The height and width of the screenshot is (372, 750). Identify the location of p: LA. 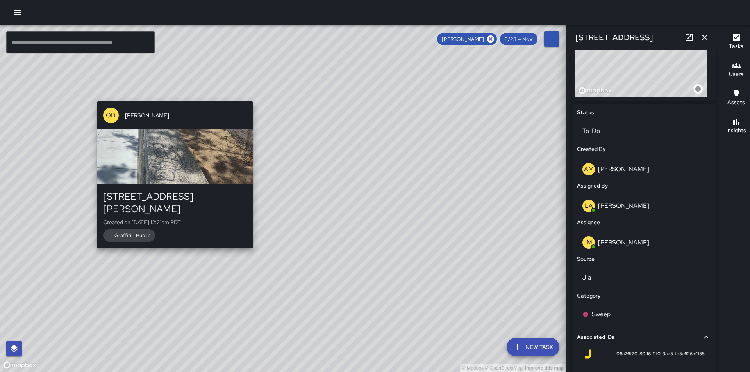
(588, 206).